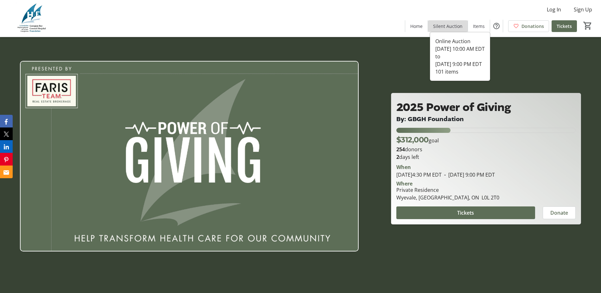  What do you see at coordinates (486, 149) in the screenshot?
I see `p: donors` at bounding box center [486, 149].